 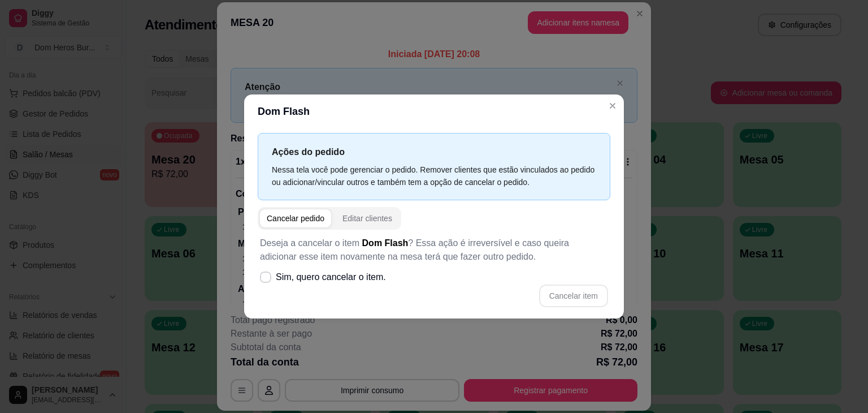 What do you see at coordinates (434, 176) in the screenshot?
I see `div: Nessa tela você pode gerenciar o pedido. Remover clientes que estão vinculados ao pedido ou adici...` at bounding box center [434, 176].